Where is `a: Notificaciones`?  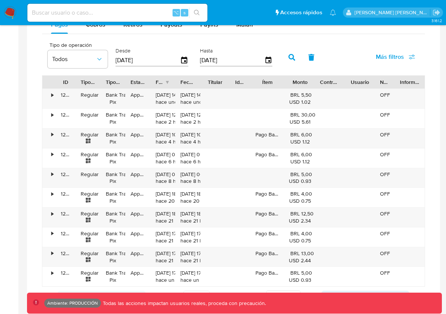
a: Notificaciones is located at coordinates (332, 12).